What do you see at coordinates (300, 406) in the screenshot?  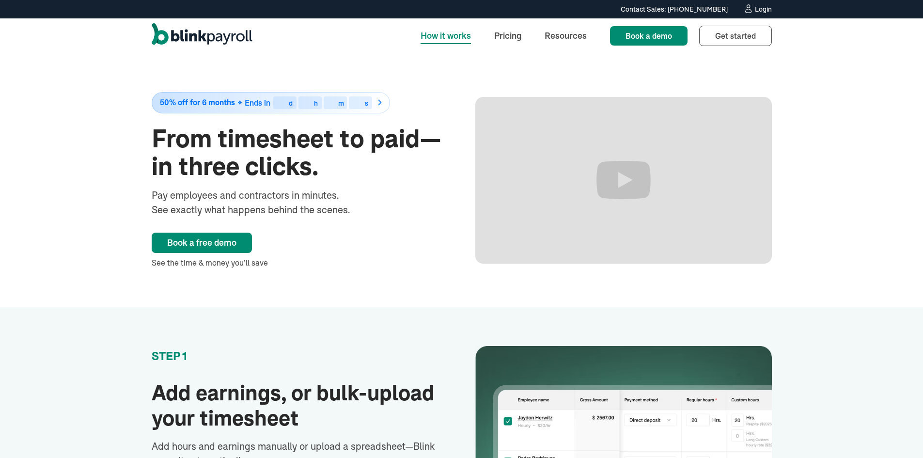 I see `h2: Add earnings, or bulk-upload your timesheet` at bounding box center [300, 406].